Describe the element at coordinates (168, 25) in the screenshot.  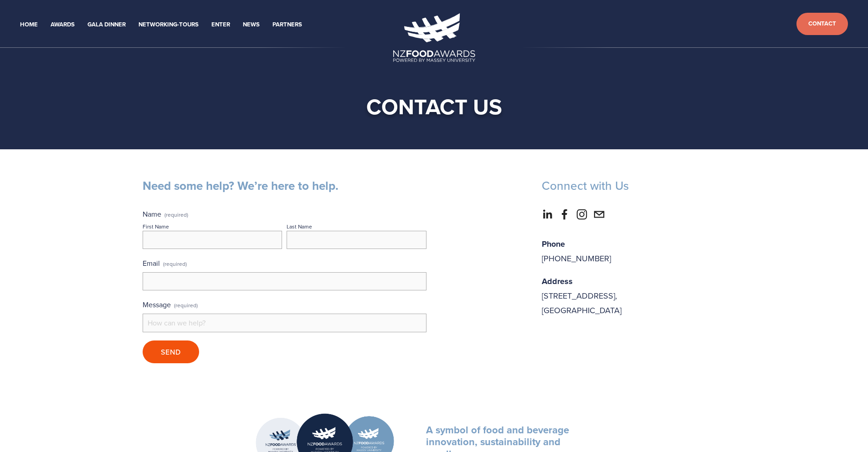
I see `a: Networking-Tours` at that location.